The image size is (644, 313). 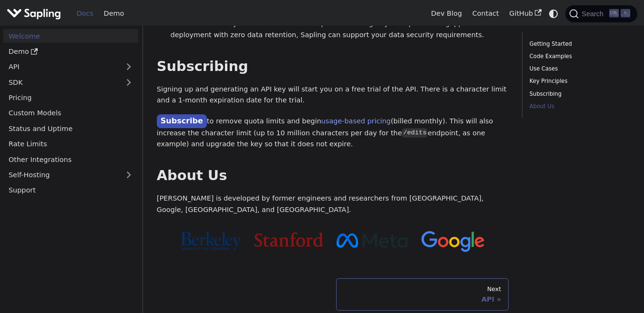 What do you see at coordinates (35, 14) in the screenshot?
I see `a: Sapling.ai` at bounding box center [35, 14].